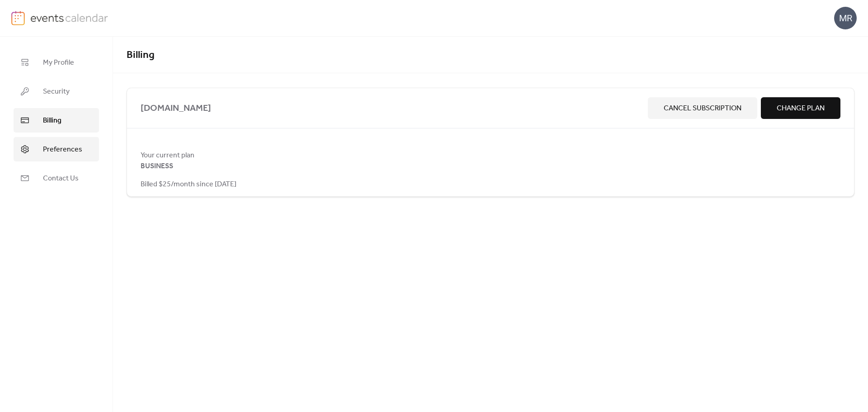 The width and height of the screenshot is (868, 412). I want to click on span: My Profile, so click(58, 63).